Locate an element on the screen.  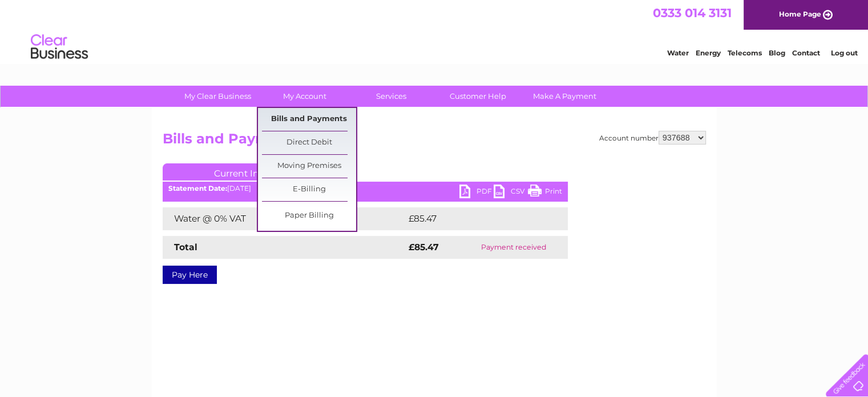
td: £85.47 is located at coordinates (475, 219).